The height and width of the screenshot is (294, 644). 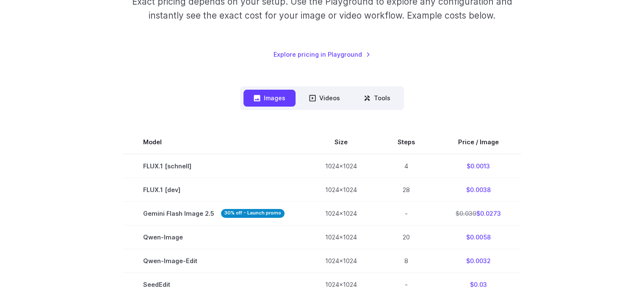 I want to click on td: $0.0273, so click(x=478, y=213).